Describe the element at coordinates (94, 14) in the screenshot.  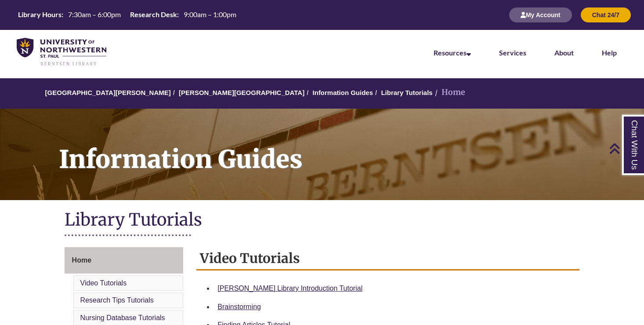
I see `span: 7:30am – 6:00pm` at that location.